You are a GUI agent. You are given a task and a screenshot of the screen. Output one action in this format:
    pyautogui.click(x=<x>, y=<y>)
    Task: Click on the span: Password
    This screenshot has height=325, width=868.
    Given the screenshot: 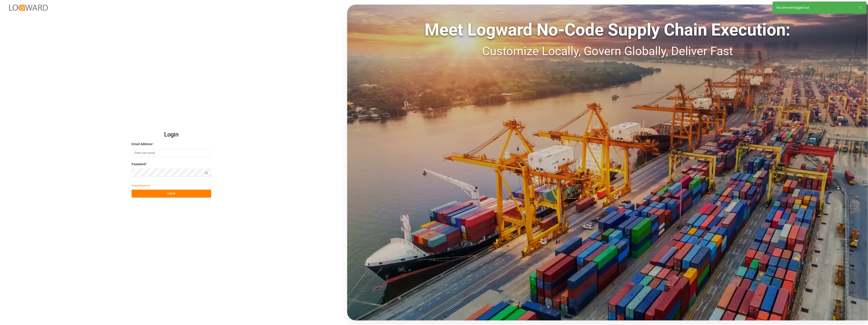 What is the action you would take?
    pyautogui.click(x=139, y=164)
    